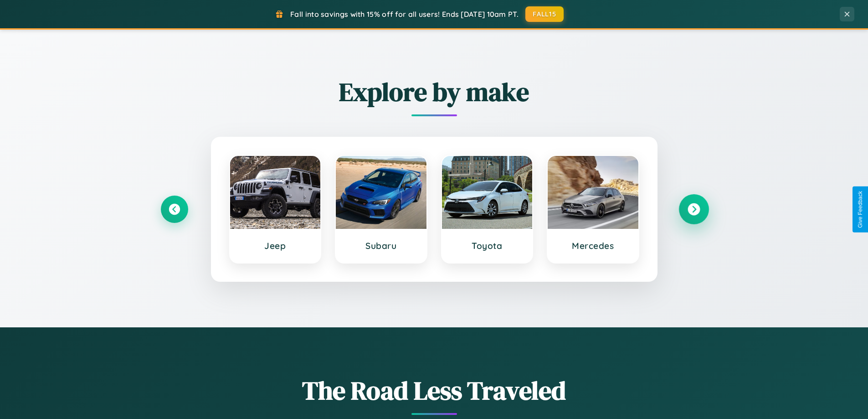 The width and height of the screenshot is (868, 419). Describe the element at coordinates (434, 91) in the screenshot. I see `h2: Explore by make` at that location.